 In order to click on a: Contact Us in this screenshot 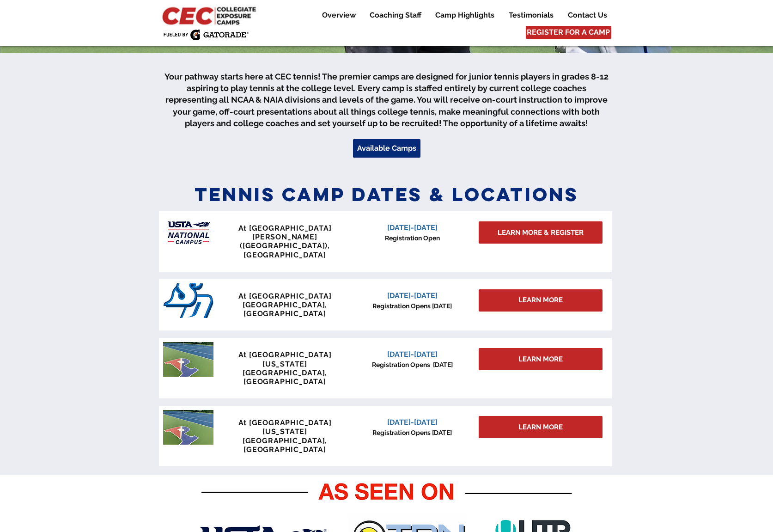, I will do `click(587, 15)`.